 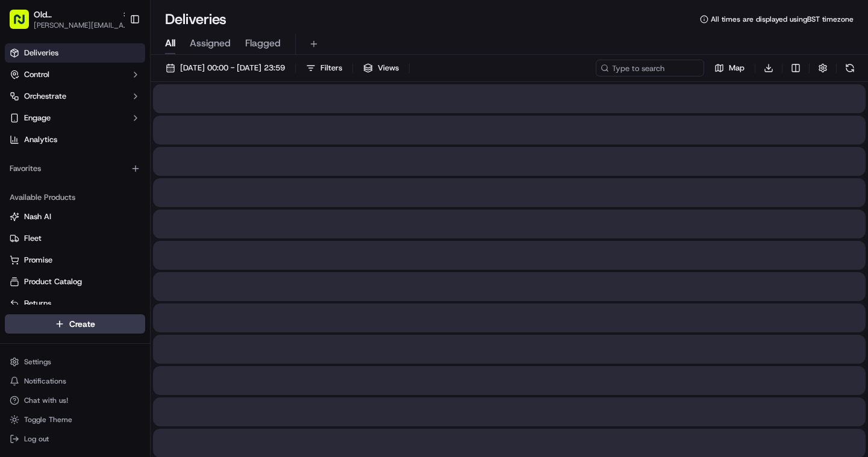 What do you see at coordinates (381, 68) in the screenshot?
I see `button: Views` at bounding box center [381, 68].